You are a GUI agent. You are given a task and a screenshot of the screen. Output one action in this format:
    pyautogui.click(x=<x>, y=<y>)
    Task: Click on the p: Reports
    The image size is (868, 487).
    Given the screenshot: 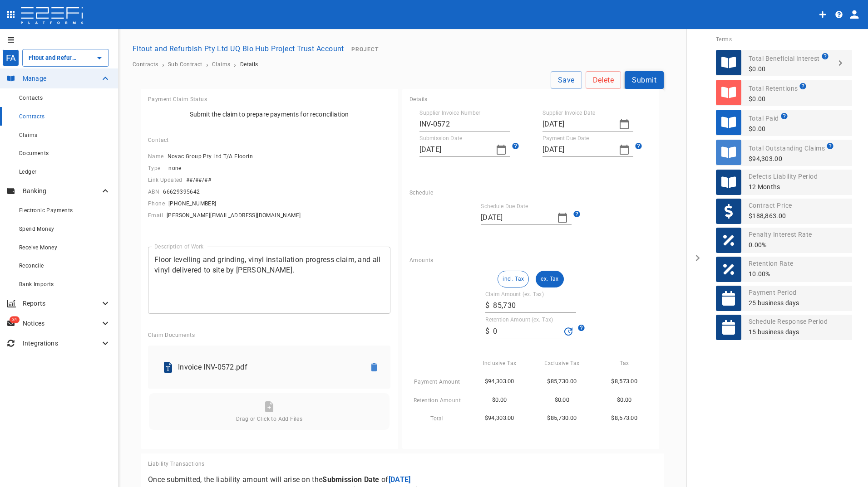 What is the action you would take?
    pyautogui.click(x=62, y=303)
    